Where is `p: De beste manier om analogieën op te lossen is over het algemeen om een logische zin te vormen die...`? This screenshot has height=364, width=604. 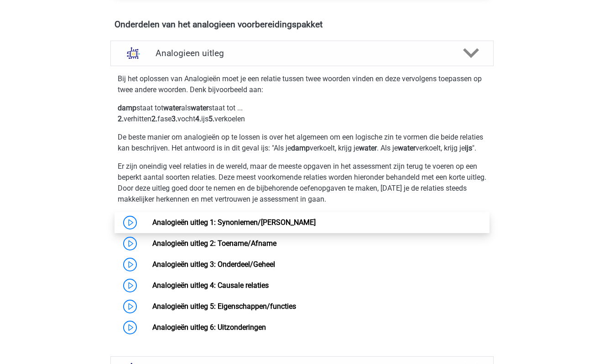 p: De beste manier om analogieën op te lossen is over het algemeen om een logische zin te vormen die... is located at coordinates (302, 143).